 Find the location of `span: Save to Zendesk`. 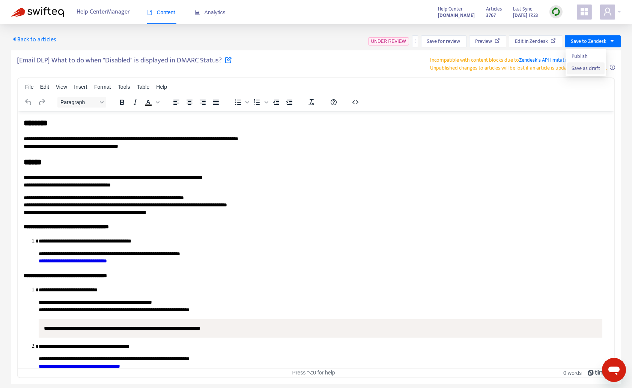

span: Save to Zendesk is located at coordinates (589, 41).